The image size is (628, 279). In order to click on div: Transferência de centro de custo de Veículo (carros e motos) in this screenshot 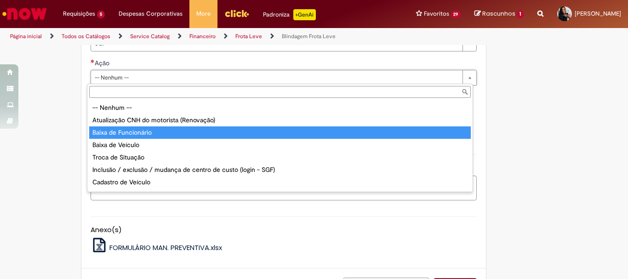, I will do `click(280, 194)`.